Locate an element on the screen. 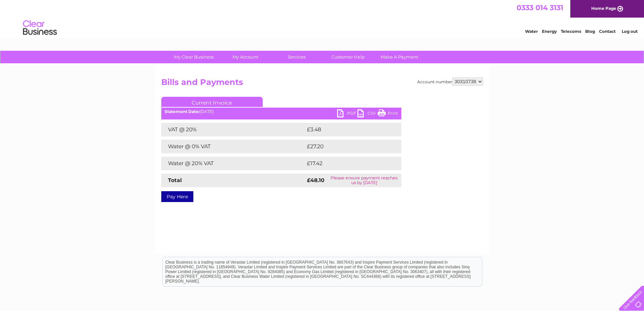 This screenshot has height=311, width=644. span: 0333 014 3131 is located at coordinates (540, 7).